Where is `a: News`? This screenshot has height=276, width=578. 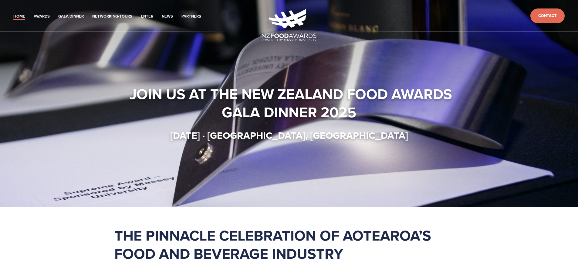
a: News is located at coordinates (167, 16).